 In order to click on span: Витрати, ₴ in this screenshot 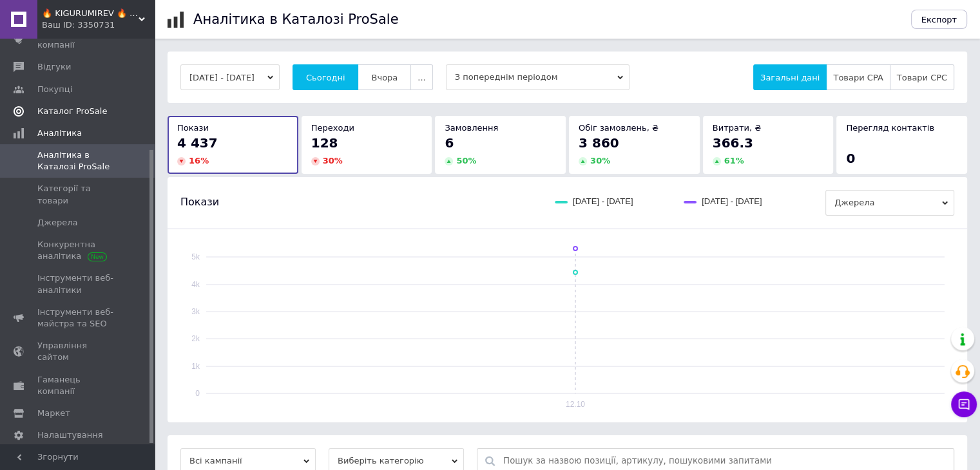, I will do `click(737, 127)`.